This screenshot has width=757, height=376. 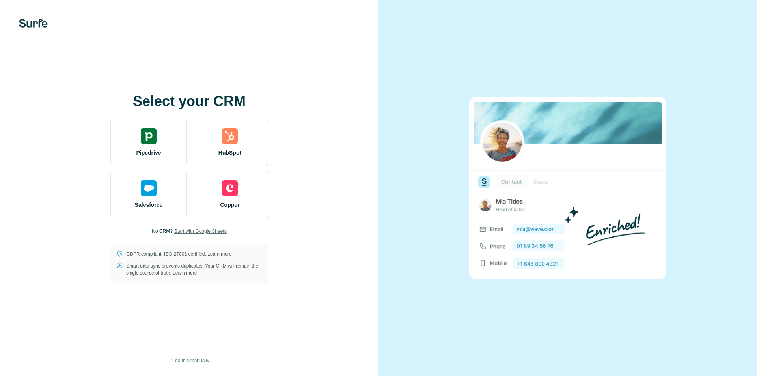 I want to click on span: Pipedrive, so click(x=148, y=153).